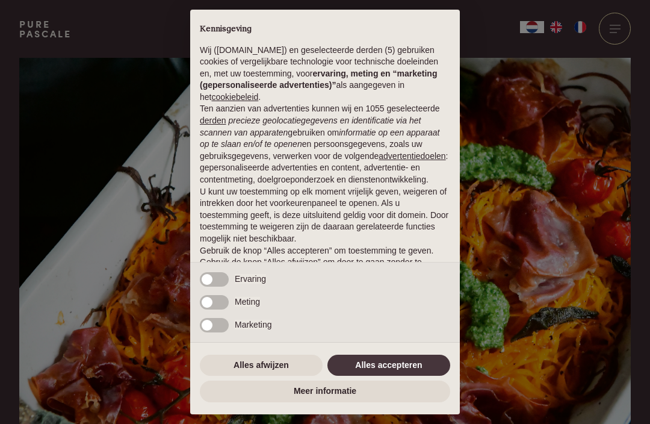 The image size is (650, 424). What do you see at coordinates (320, 138) in the screenshot?
I see `em: informatie op een apparaat op te slaan en/of te openen` at bounding box center [320, 138].